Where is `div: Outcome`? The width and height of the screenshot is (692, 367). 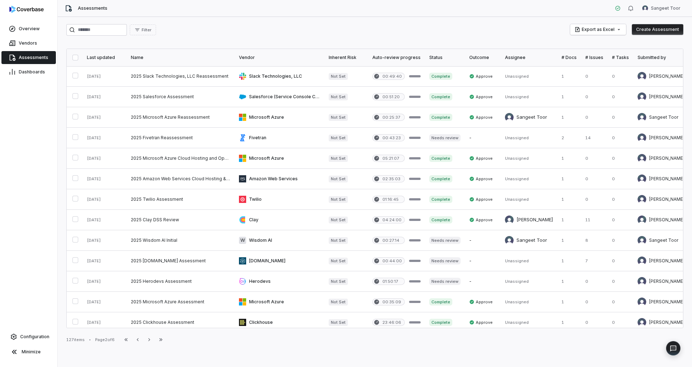
div: Outcome is located at coordinates (482, 58).